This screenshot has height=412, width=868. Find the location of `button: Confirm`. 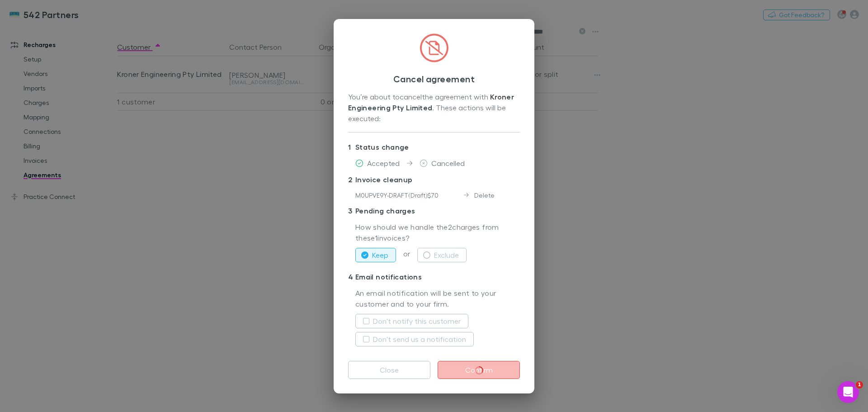

button: Confirm is located at coordinates (479, 370).